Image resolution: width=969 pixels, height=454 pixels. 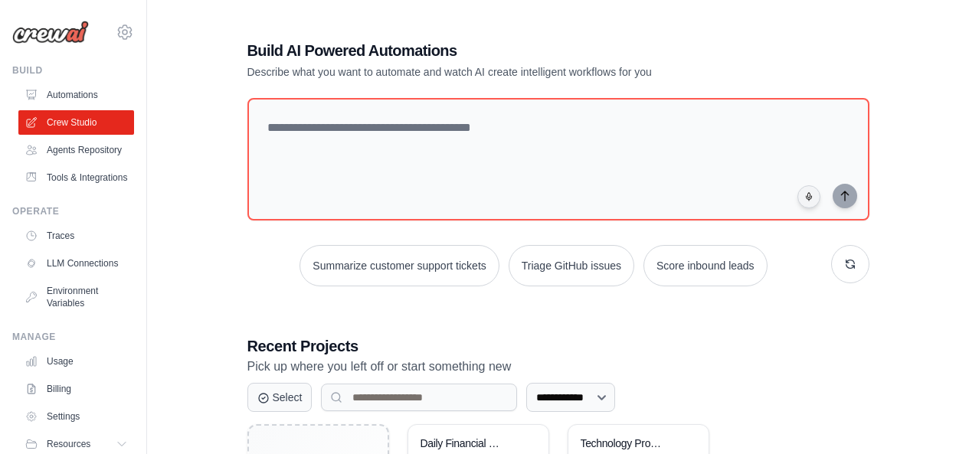 What do you see at coordinates (76, 178) in the screenshot?
I see `a: Tools & Integrations` at bounding box center [76, 178].